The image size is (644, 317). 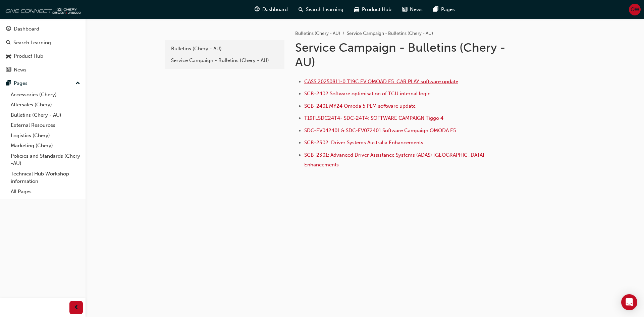 What do you see at coordinates (367, 93) in the screenshot?
I see `a: SCB-2402 Software optimisation of TCU internal logic` at bounding box center [367, 93].